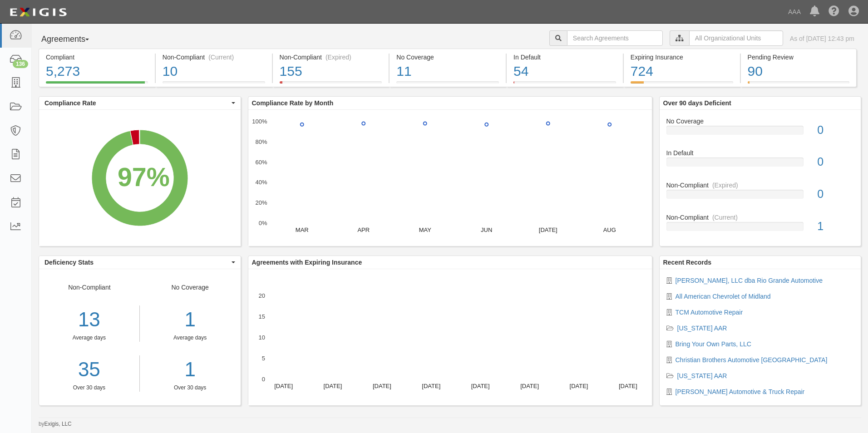 The width and height of the screenshot is (868, 433). What do you see at coordinates (682, 71) in the screenshot?
I see `div: 724` at bounding box center [682, 71].